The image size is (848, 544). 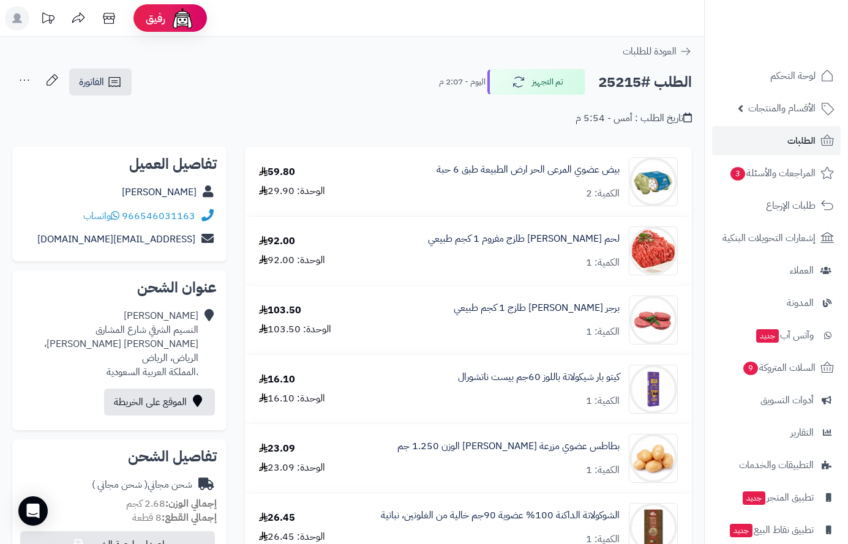 I want to click on div: 59.80, so click(x=277, y=172).